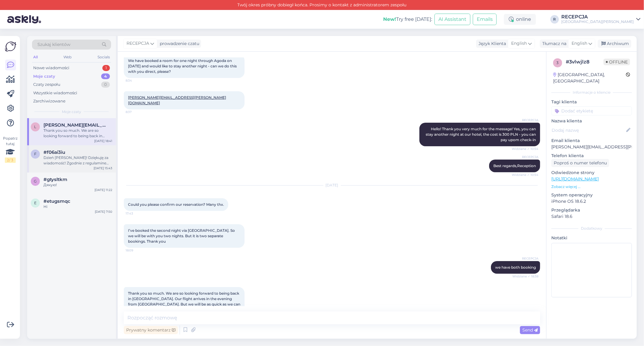 This screenshot has height=346, width=644. What do you see at coordinates (592, 228) in the screenshot?
I see `div: Dodatkowy` at bounding box center [592, 228].